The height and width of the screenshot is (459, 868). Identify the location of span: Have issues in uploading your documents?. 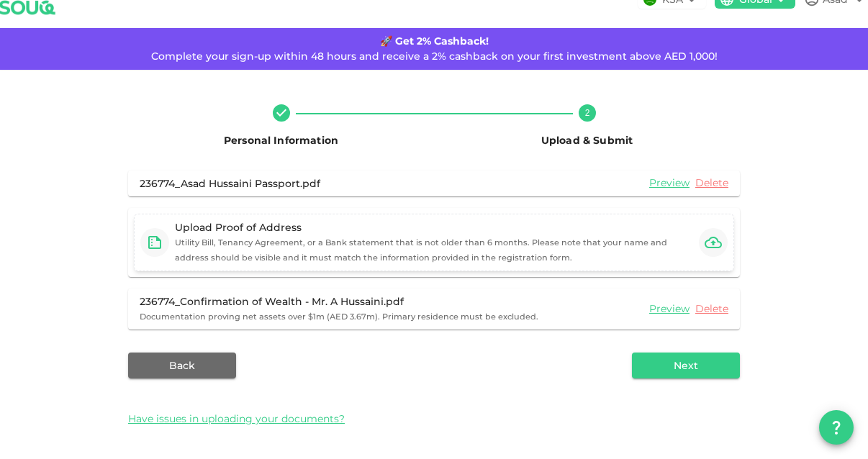
(236, 419).